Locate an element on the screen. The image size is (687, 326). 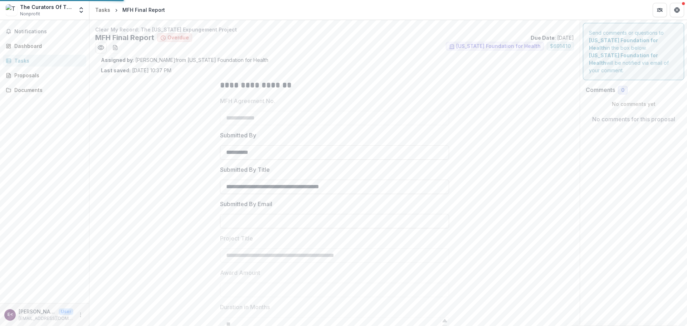
button: download-word-button is located at coordinates (115, 48).